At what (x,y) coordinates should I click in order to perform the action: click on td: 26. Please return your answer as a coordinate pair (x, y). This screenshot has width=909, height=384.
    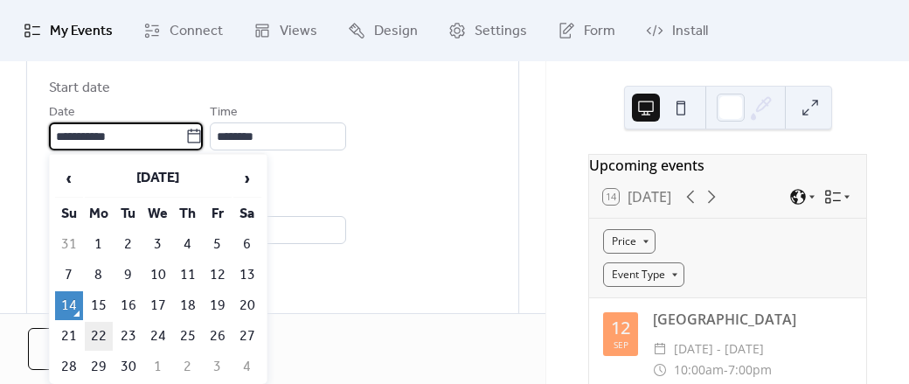
    Looking at the image, I should click on (218, 336).